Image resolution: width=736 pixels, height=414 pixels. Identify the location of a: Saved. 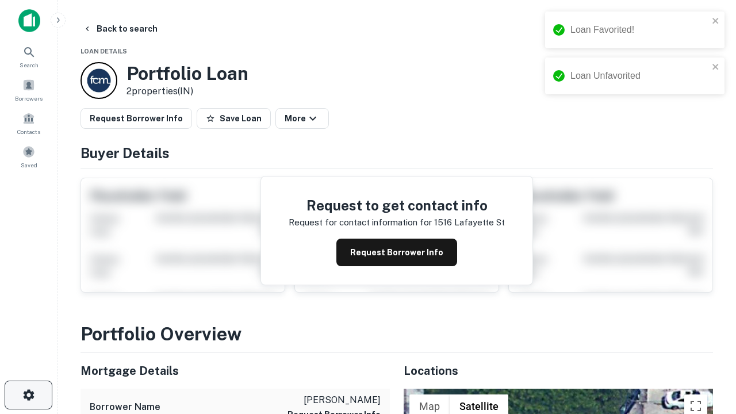
(29, 156).